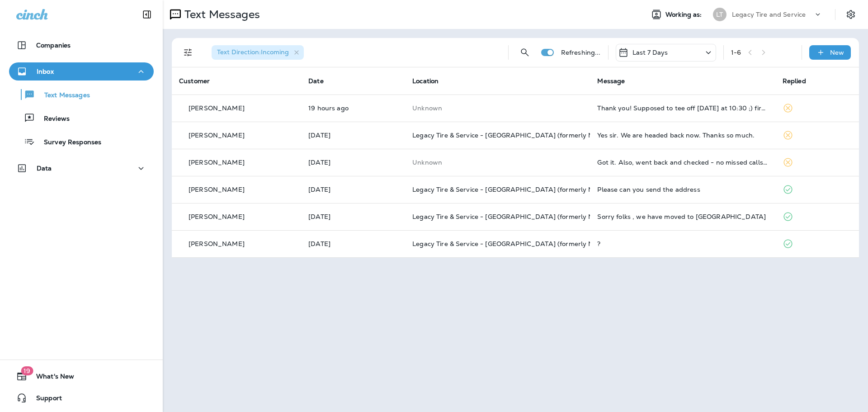 The height and width of the screenshot is (412, 868). I want to click on p: Sep 26, 2025 08:37 AM, so click(353, 244).